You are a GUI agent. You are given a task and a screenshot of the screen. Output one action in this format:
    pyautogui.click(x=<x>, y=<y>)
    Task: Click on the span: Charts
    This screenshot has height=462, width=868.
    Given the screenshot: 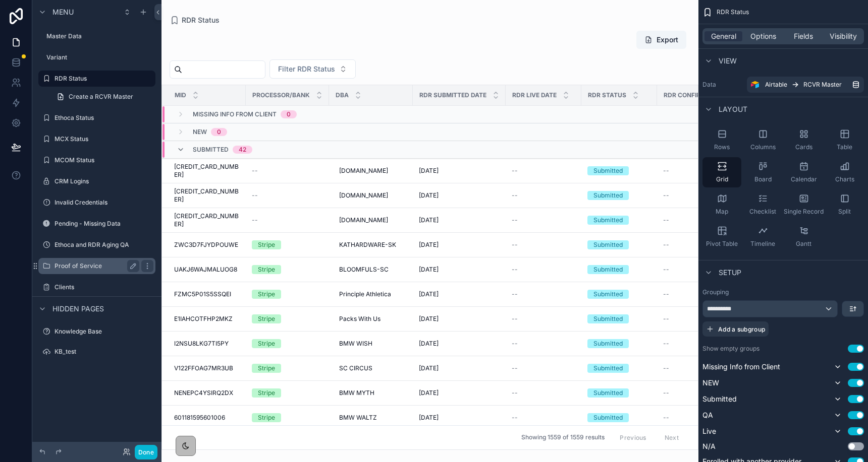 What is the action you would take?
    pyautogui.click(x=844, y=179)
    